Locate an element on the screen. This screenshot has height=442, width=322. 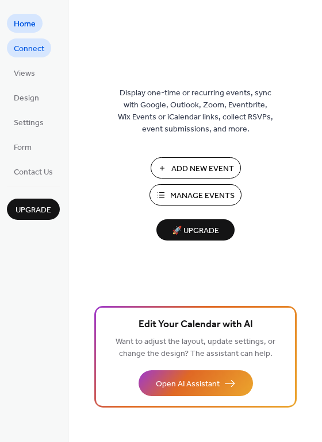
span: Settings is located at coordinates (29, 123).